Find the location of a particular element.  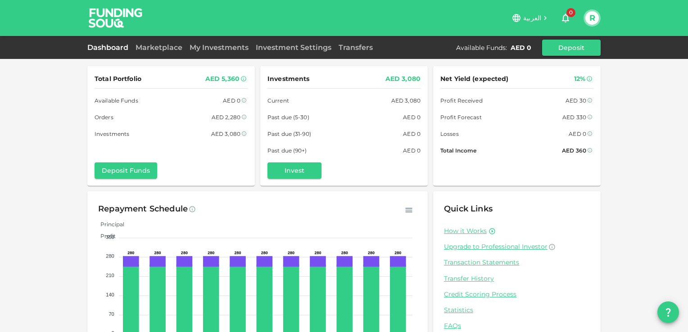

a: Transfers is located at coordinates (356, 47).